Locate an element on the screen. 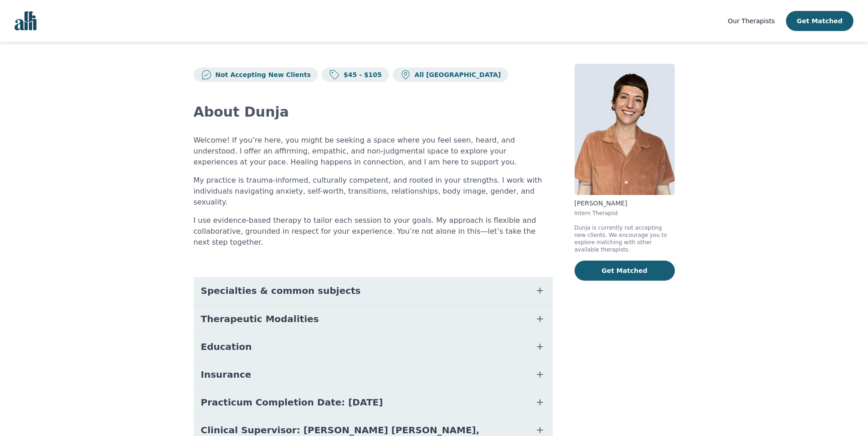  img: Dunja_Miskovic is located at coordinates (624, 129).